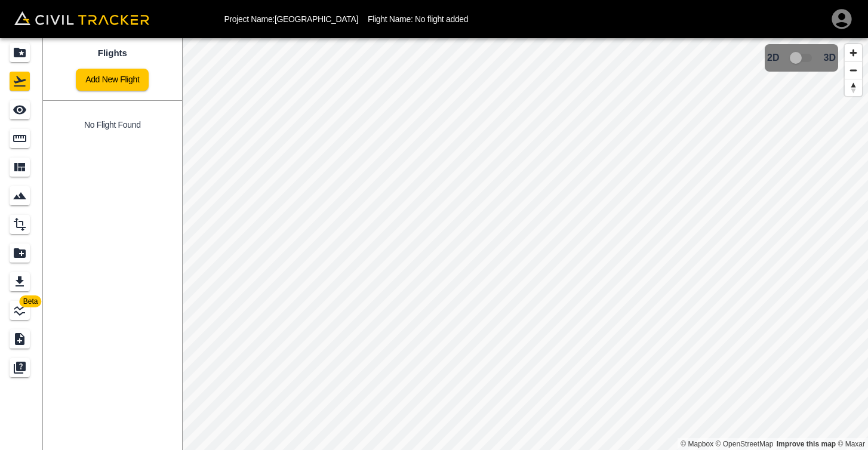  What do you see at coordinates (830, 58) in the screenshot?
I see `span: 3D` at bounding box center [830, 58].